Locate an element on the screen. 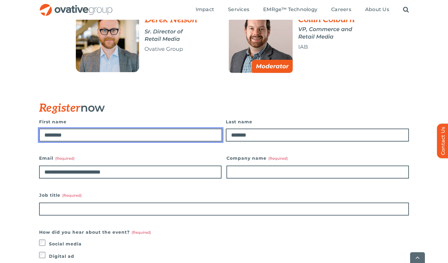 This screenshot has height=263, width=448. span: EMRge™ Technology is located at coordinates (290, 10).